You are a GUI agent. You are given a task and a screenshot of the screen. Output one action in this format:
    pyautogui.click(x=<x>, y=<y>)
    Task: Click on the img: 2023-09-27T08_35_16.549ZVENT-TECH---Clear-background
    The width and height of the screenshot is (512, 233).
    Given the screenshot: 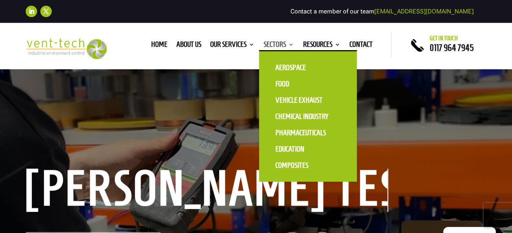 What is the action you would take?
    pyautogui.click(x=66, y=48)
    